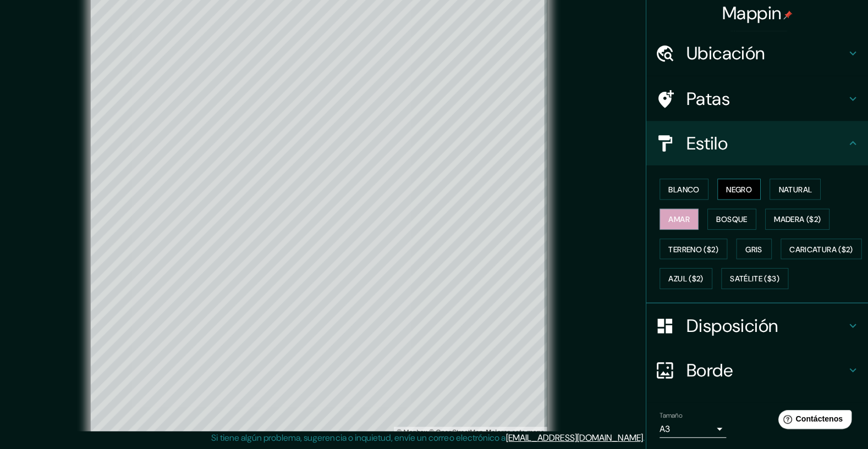  I want to click on button: Terreno ($2), so click(695, 251).